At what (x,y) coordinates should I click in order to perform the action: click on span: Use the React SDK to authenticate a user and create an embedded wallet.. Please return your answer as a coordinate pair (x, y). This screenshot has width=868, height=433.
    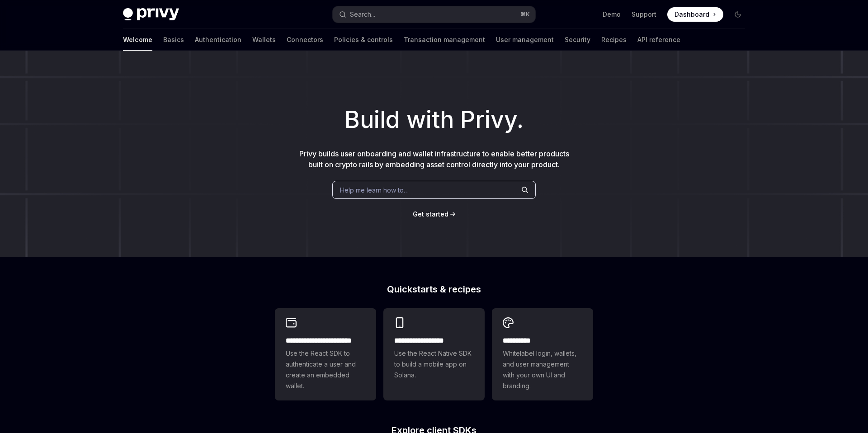
    Looking at the image, I should click on (326, 369).